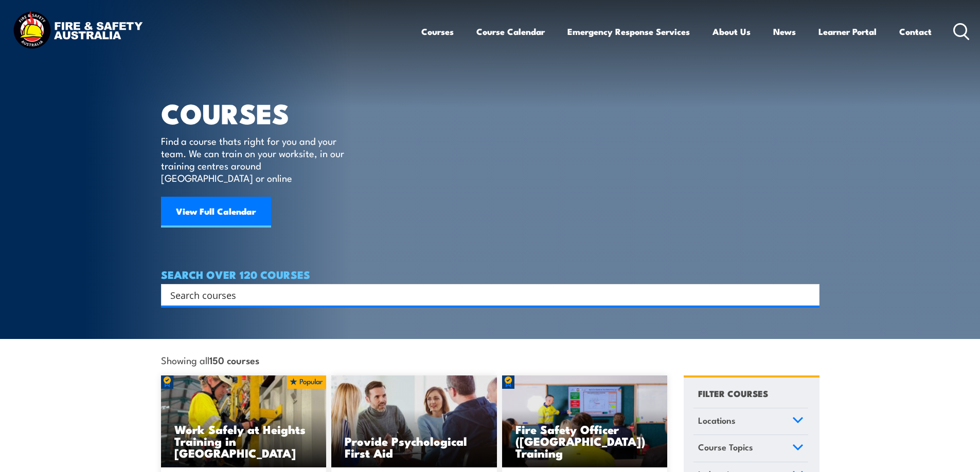 Image resolution: width=980 pixels, height=472 pixels. What do you see at coordinates (847, 32) in the screenshot?
I see `a: Learner Portal` at bounding box center [847, 32].